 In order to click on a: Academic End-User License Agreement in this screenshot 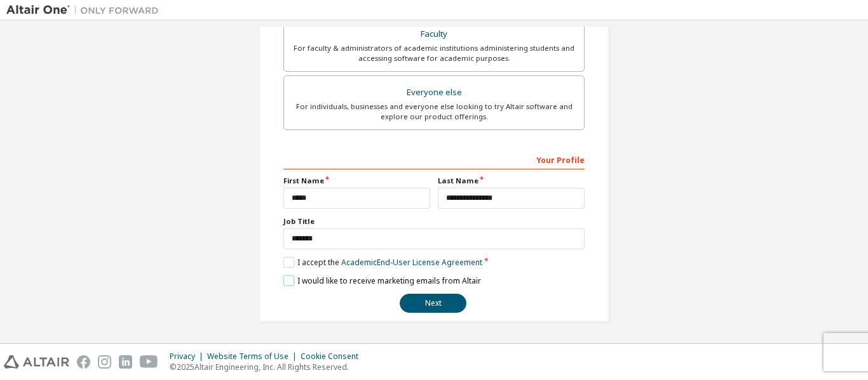, I will do `click(412, 262)`.